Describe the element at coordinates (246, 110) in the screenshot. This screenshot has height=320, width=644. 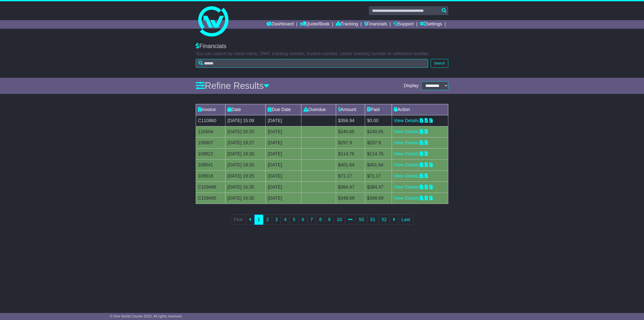
I see `td: Date` at that location.